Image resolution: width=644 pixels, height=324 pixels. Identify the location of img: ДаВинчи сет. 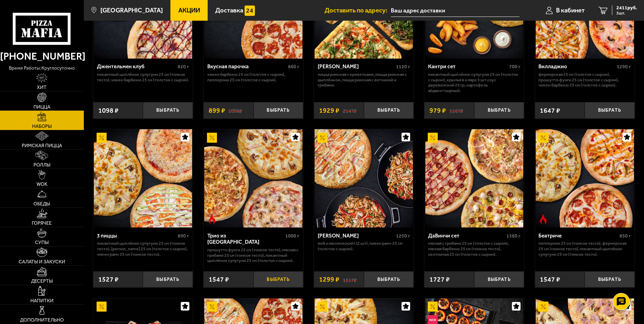
(475, 178).